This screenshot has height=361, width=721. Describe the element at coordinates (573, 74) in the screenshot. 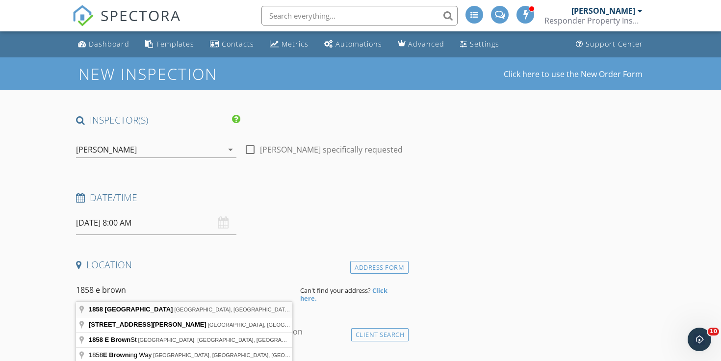

I see `a: Click here to use the New Order Form` at that location.